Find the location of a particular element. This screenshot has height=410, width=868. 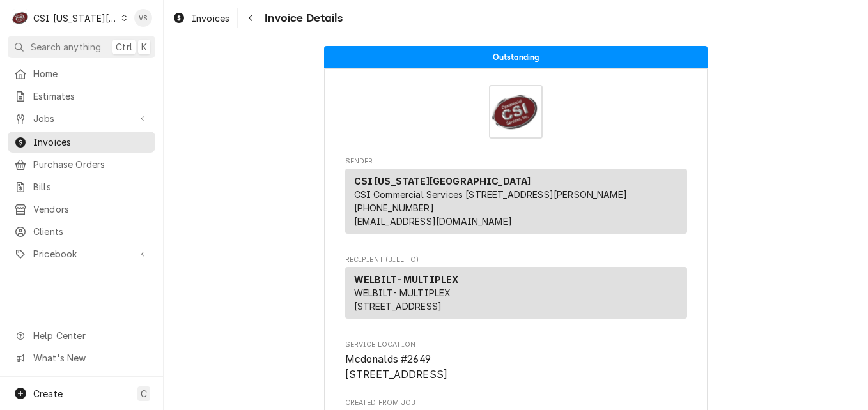

span: Home is located at coordinates (91, 73).